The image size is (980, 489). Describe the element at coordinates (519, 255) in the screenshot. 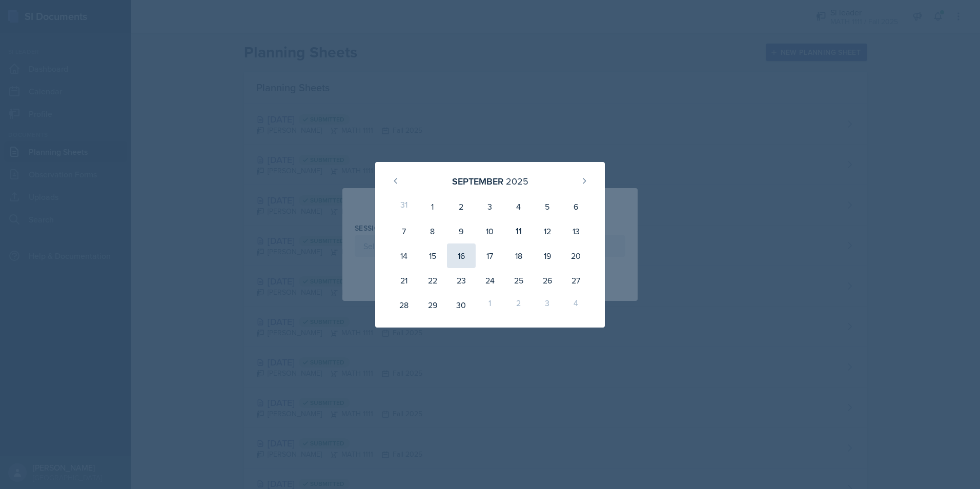

I see `div: 18` at that location.